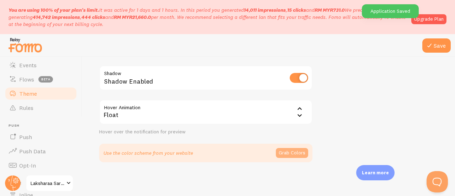 Image resolution: width=455 pixels, height=196 pixels. I want to click on a: Opt-In, so click(41, 165).